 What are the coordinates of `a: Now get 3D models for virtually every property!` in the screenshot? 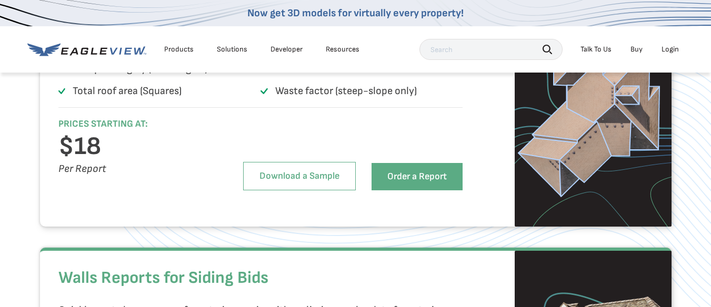 It's located at (355, 13).